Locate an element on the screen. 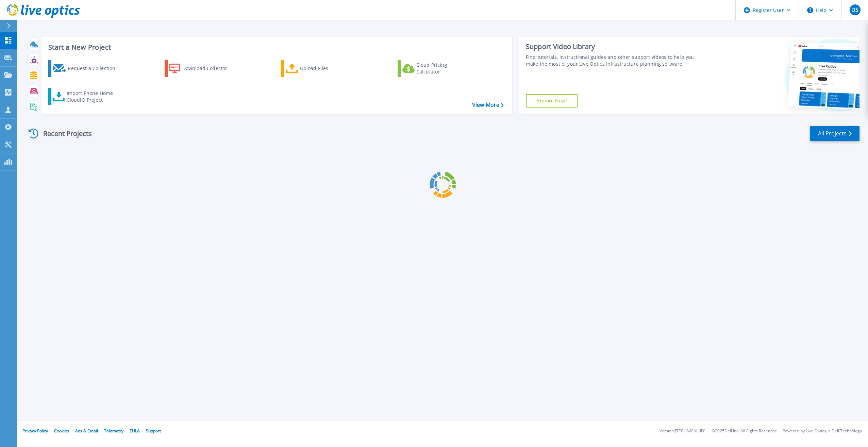 The width and height of the screenshot is (868, 447). a: Download Collector is located at coordinates (202, 69).